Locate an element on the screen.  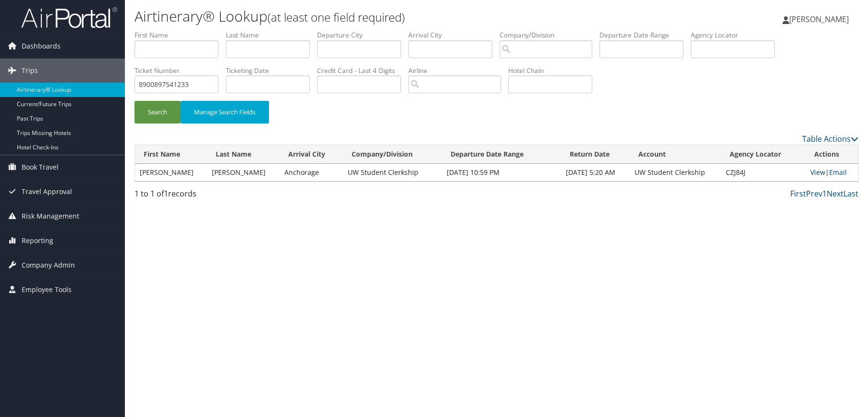
label: Ticket Number is located at coordinates (180, 71).